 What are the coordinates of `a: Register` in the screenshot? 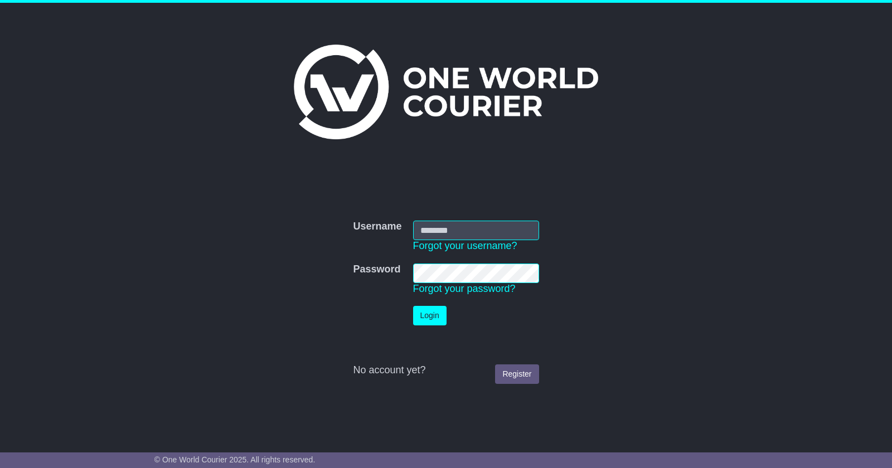 It's located at (517, 374).